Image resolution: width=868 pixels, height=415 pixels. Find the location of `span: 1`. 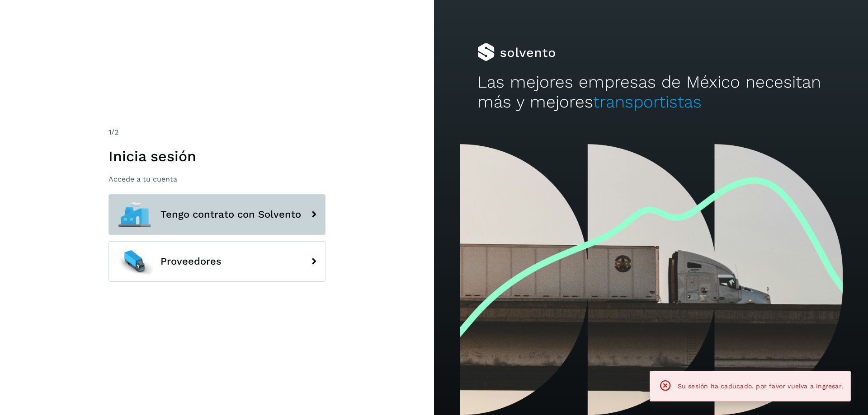

span: 1 is located at coordinates (110, 132).